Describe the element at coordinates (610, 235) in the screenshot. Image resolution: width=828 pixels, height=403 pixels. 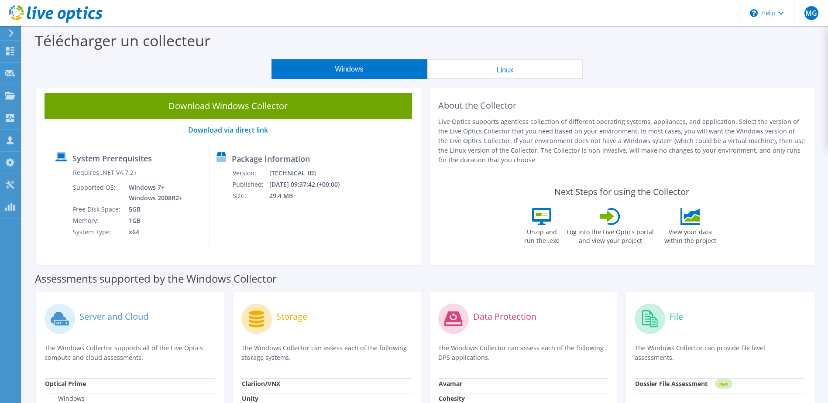
I see `label: Log into the Live Optics portal and view your project` at that location.